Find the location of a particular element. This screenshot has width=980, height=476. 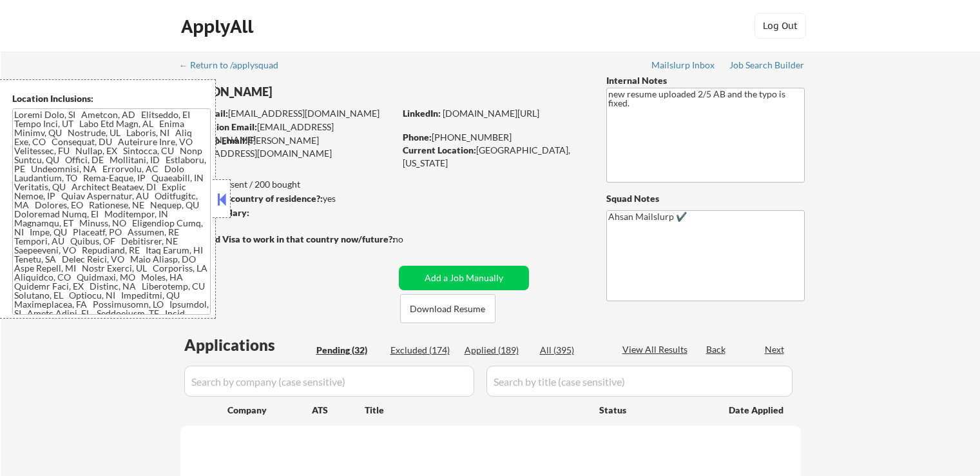

div: View All Results is located at coordinates (657, 350).